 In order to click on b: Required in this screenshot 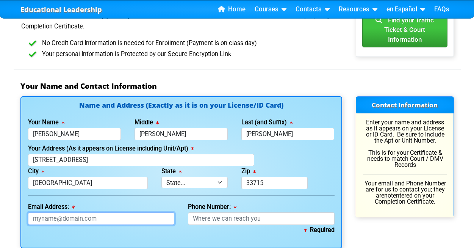, I will do `click(320, 230)`.